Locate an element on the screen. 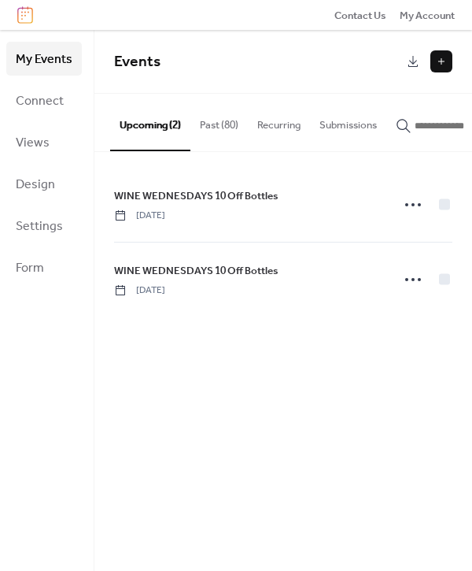 Image resolution: width=472 pixels, height=571 pixels. span: Events is located at coordinates (137, 61).